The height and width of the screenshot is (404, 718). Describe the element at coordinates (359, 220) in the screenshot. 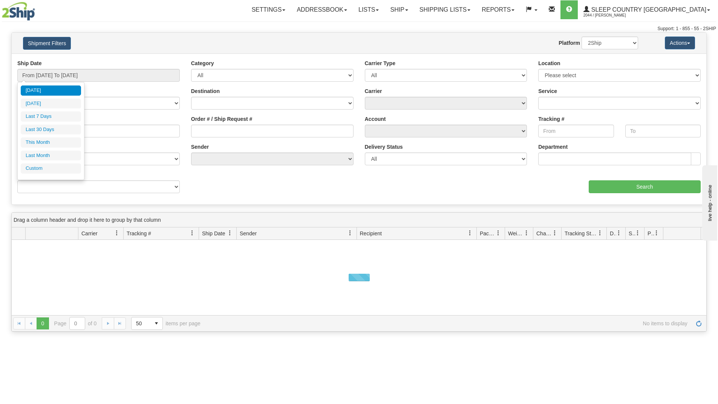

I see `div: grid grouping header` at that location.